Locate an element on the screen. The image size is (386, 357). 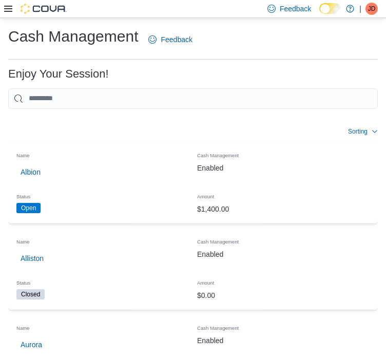
span: Closed is located at coordinates (30, 294).